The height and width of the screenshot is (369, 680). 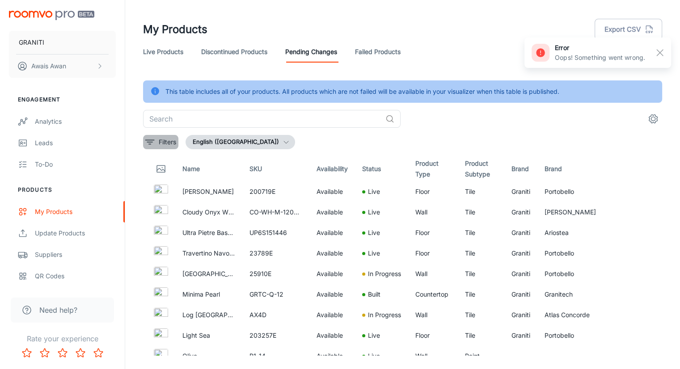 What do you see at coordinates (311, 52) in the screenshot?
I see `a: Pending Changes` at bounding box center [311, 52].